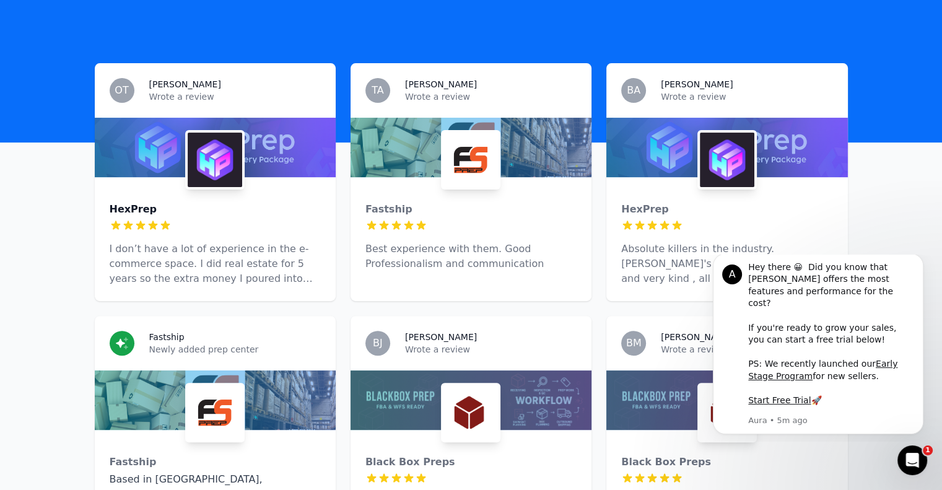  Describe the element at coordinates (38, 20) in the screenshot. I see `div: Profile image for Aura` at that location.